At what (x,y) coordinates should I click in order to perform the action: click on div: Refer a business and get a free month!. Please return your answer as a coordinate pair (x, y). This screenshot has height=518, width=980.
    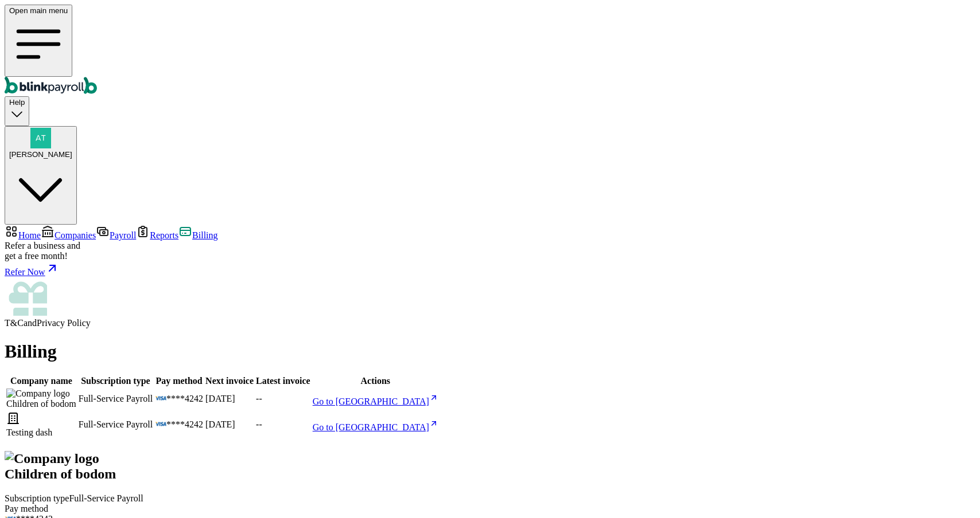
    Looking at the image, I should click on (490, 251).